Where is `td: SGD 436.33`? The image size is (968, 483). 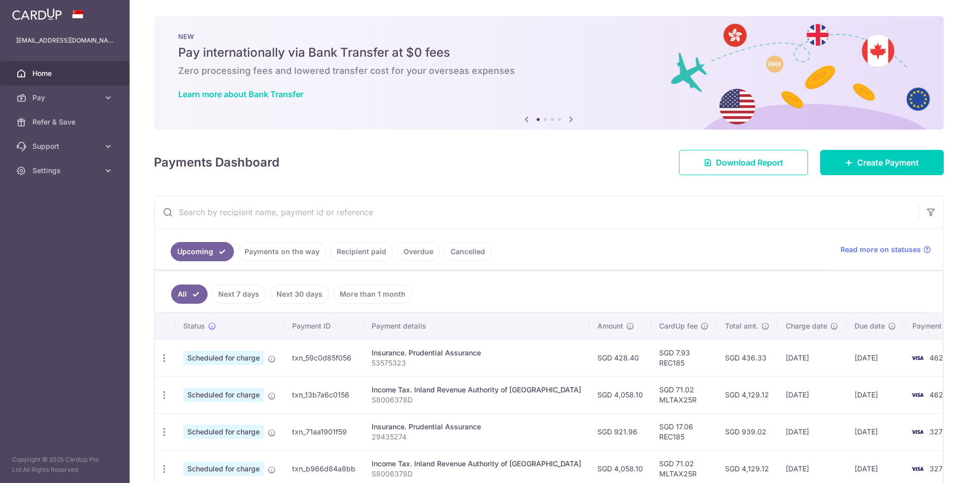
td: SGD 436.33 is located at coordinates (748, 358).